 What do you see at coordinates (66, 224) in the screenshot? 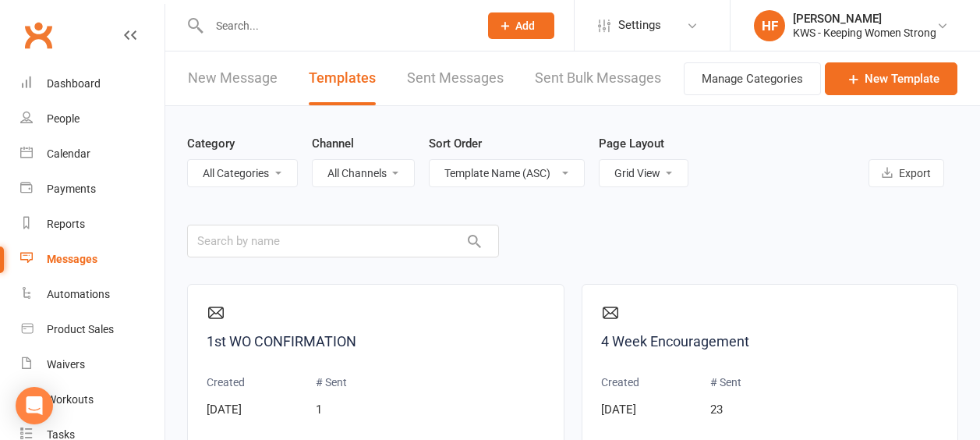
I see `div: Reports` at bounding box center [66, 224].